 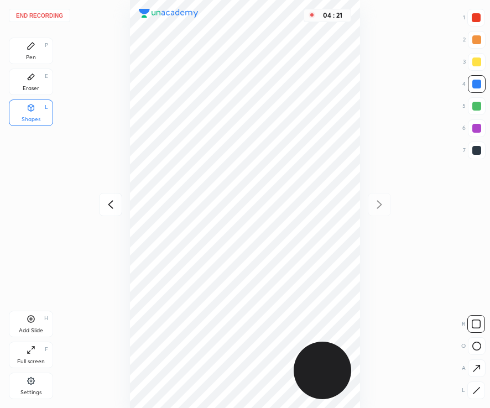 What do you see at coordinates (31, 89) in the screenshot?
I see `div: Eraser` at bounding box center [31, 89].